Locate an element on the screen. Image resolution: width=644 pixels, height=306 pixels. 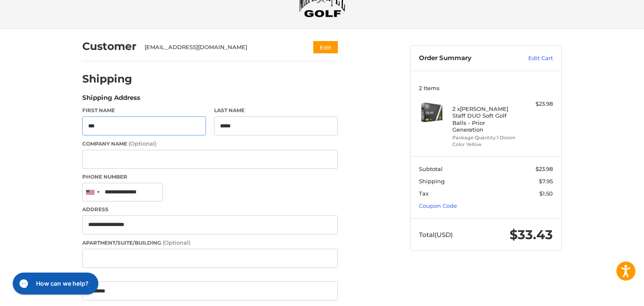
legend: Shipping Address is located at coordinates (111, 100).